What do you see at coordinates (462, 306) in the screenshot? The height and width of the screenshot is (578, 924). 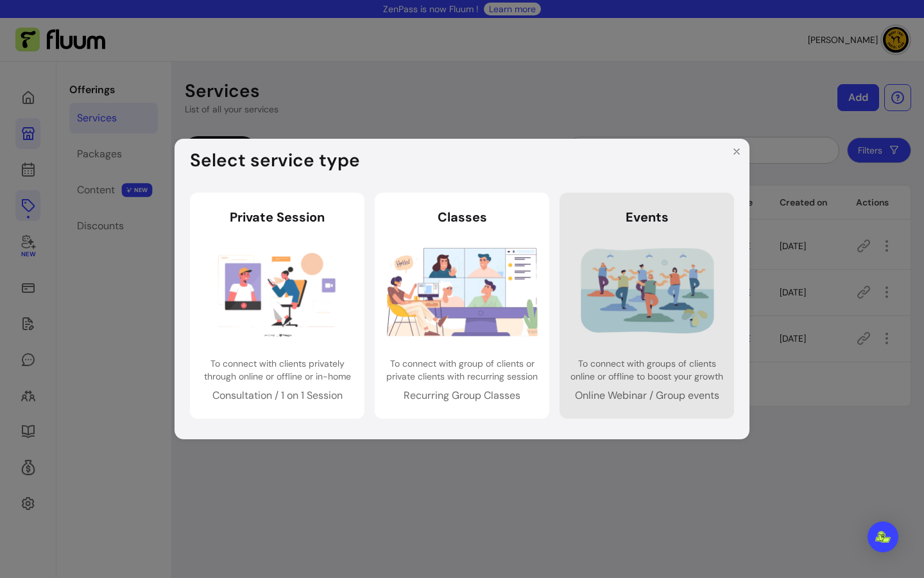 I see `a: ClassesTo connect with group of clients or private clients with recurring sessionRecurring Group ...` at bounding box center [462, 306].